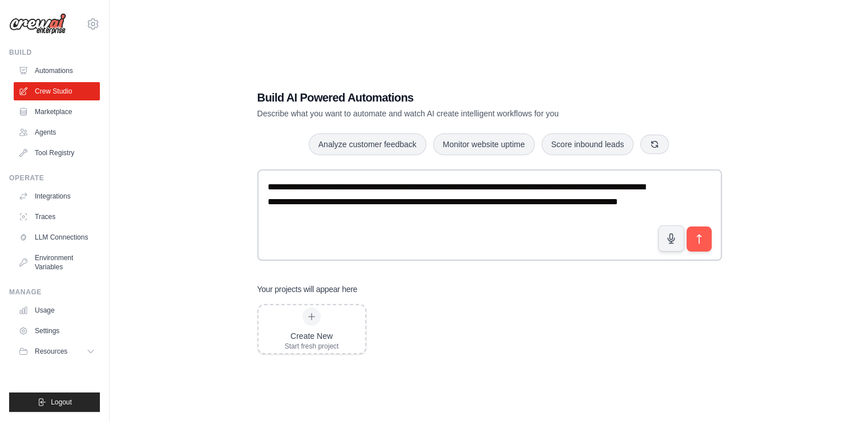 Image resolution: width=868 pixels, height=421 pixels. What do you see at coordinates (655, 144) in the screenshot?
I see `button: Get new suggestions` at bounding box center [655, 144].